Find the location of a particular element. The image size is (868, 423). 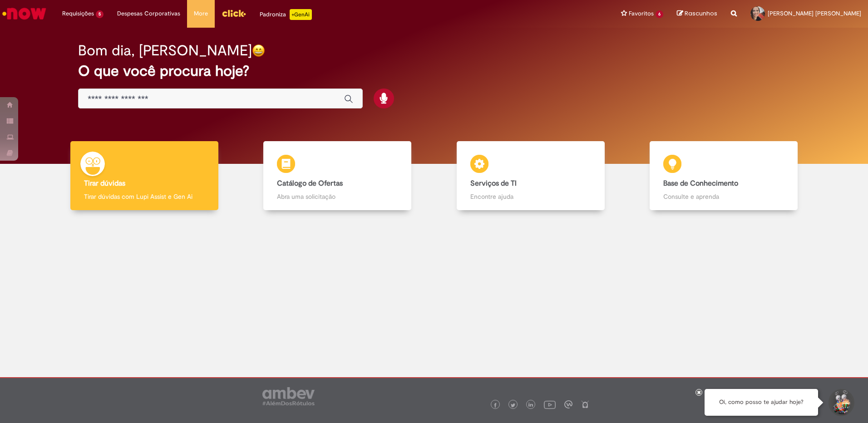

img: logo_footer_twitter.png is located at coordinates (513, 405).